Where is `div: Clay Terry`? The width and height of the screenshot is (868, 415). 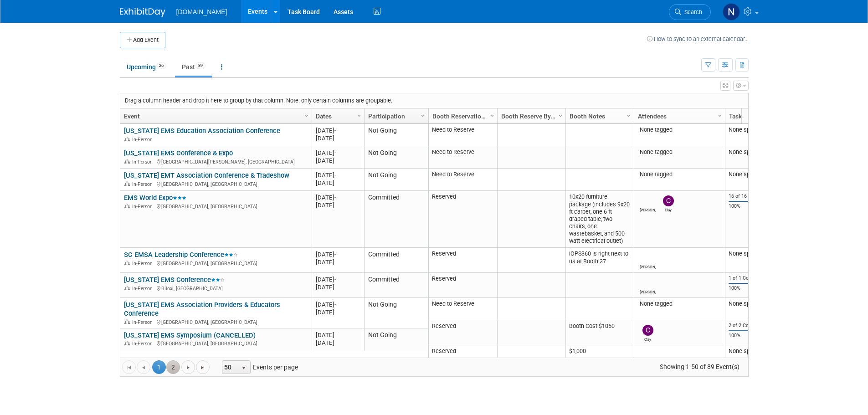
div: Clay Terry is located at coordinates (647, 339).